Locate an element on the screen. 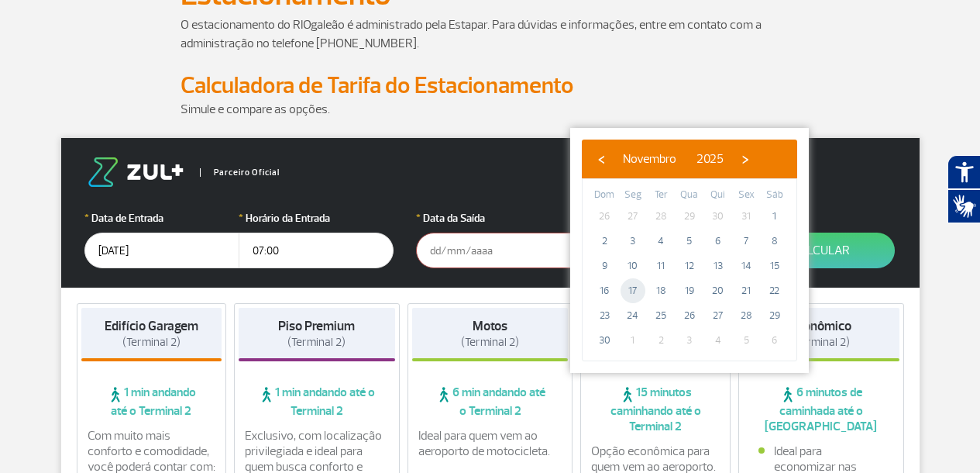 Image resolution: width=980 pixels, height=473 pixels. p: Ideal para quem vem ao aeroporto de motocicleta. is located at coordinates (490, 443).